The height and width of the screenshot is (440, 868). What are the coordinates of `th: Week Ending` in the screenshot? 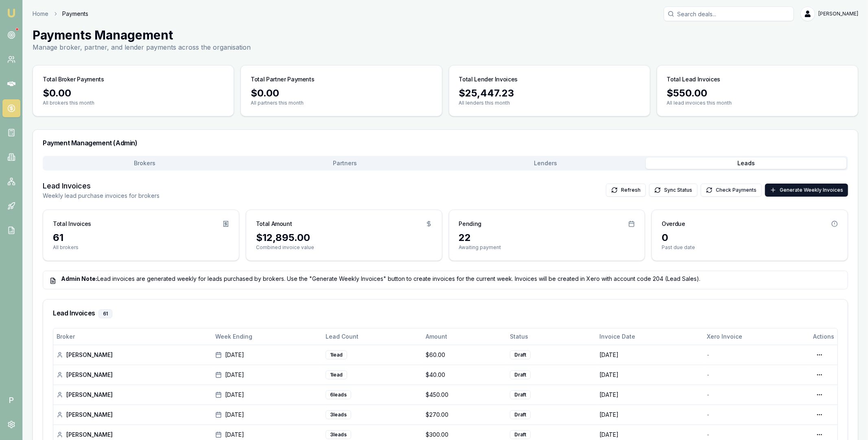 It's located at (267, 337).